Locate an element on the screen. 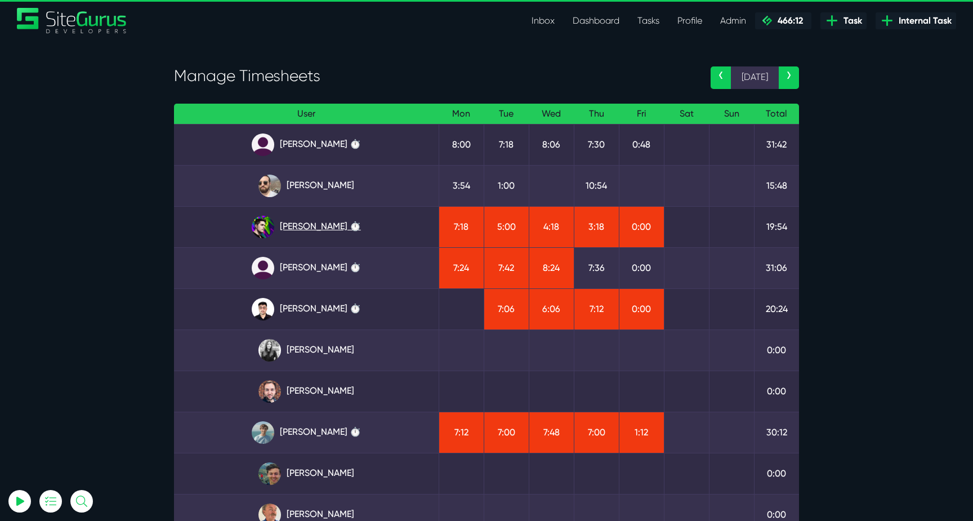 The width and height of the screenshot is (973, 521). td: 8:00 is located at coordinates (461, 144).